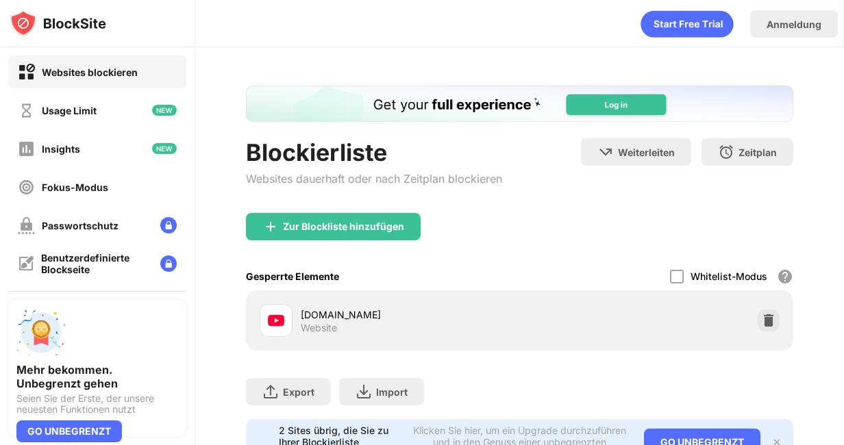 This screenshot has width=844, height=445. I want to click on div: Passwortschutz, so click(80, 225).